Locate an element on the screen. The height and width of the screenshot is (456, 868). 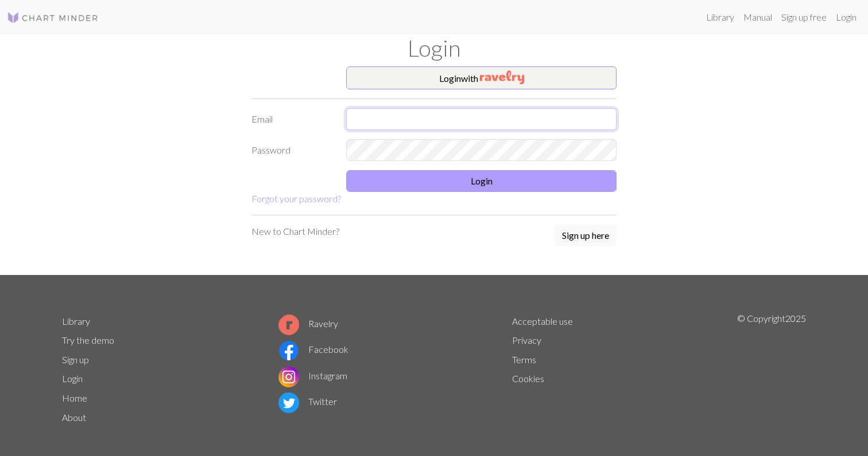
a: Sign up free is located at coordinates (803, 17).